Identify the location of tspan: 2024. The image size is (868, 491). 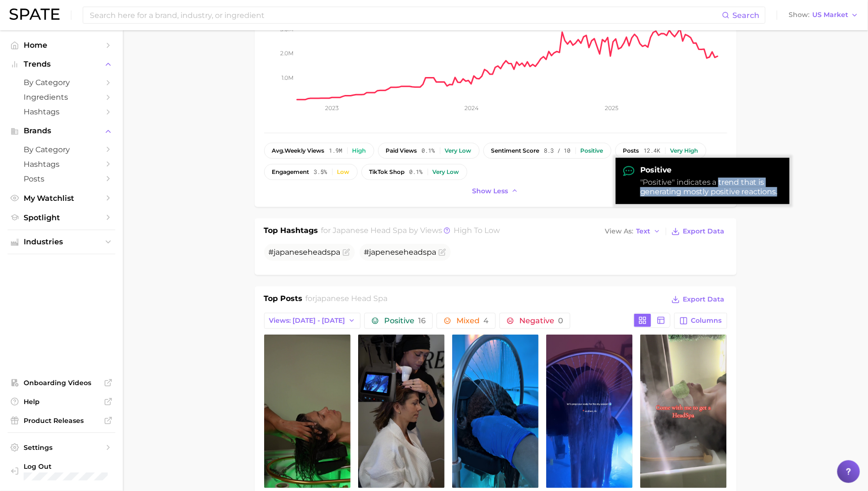
(472, 108).